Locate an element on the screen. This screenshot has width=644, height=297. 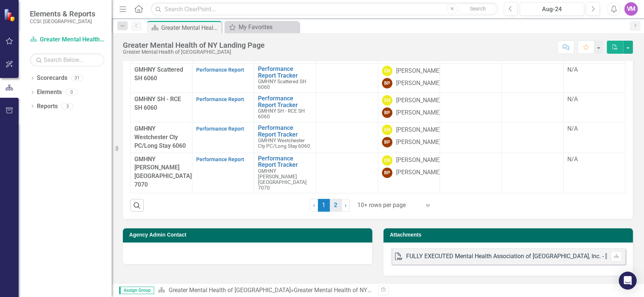
input: Search ClearPoint... is located at coordinates (325, 9).